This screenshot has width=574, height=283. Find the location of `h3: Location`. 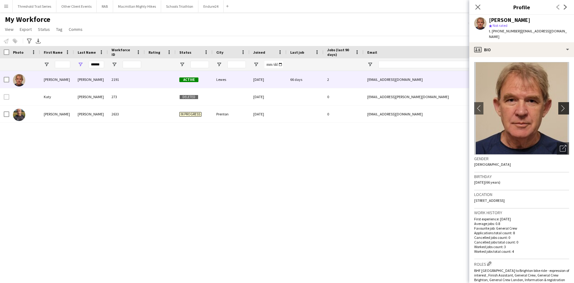

h3: Location is located at coordinates (522, 194).